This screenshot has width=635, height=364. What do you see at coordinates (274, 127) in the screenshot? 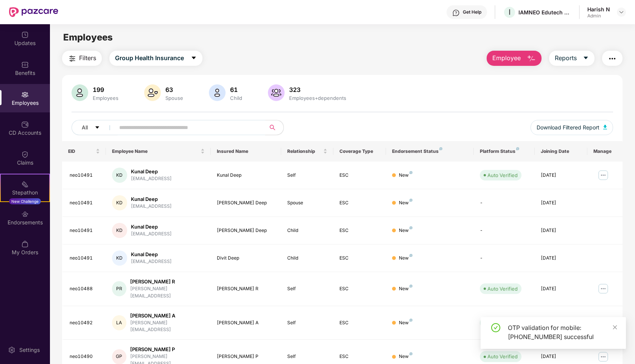
I see `button: search` at bounding box center [274, 127].